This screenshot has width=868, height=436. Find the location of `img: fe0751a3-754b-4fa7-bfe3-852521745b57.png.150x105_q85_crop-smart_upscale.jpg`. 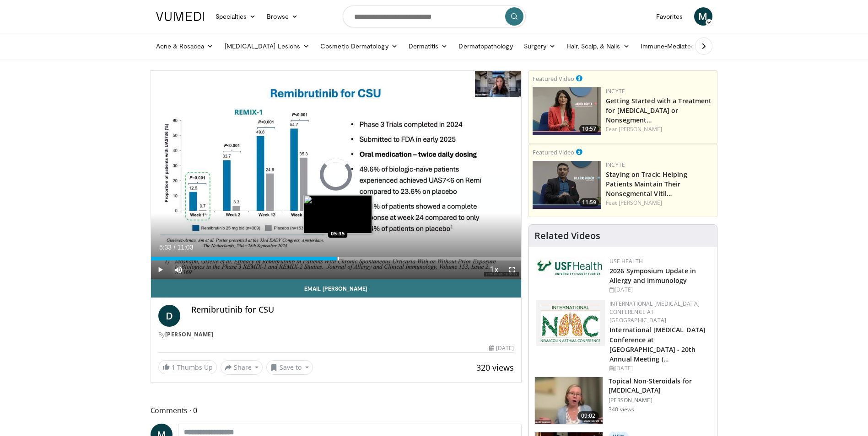

img: fe0751a3-754b-4fa7-bfe3-852521745b57.png.150x105_q85_crop-smart_upscale.jpg is located at coordinates (567, 185).